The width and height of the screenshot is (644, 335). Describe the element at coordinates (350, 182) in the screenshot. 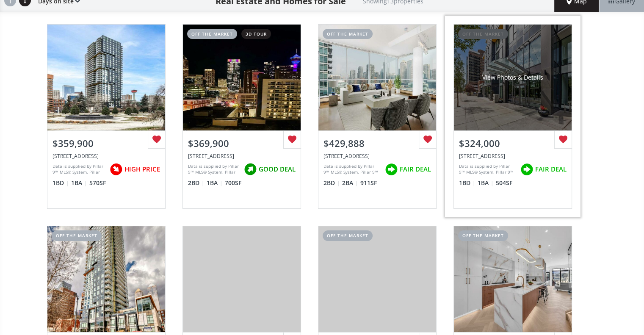

I see `span: 2 BA` at that location.